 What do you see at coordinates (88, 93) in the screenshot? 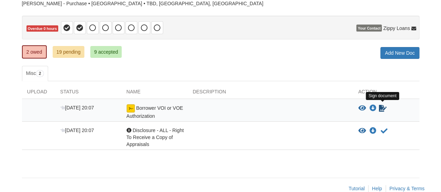
I see `div: Status` at bounding box center [88, 93].